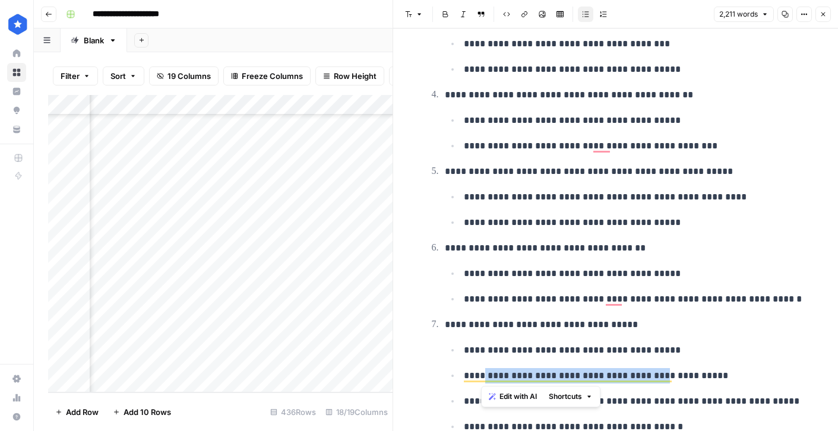 The height and width of the screenshot is (431, 838). I want to click on button: 19 Columns, so click(183, 76).